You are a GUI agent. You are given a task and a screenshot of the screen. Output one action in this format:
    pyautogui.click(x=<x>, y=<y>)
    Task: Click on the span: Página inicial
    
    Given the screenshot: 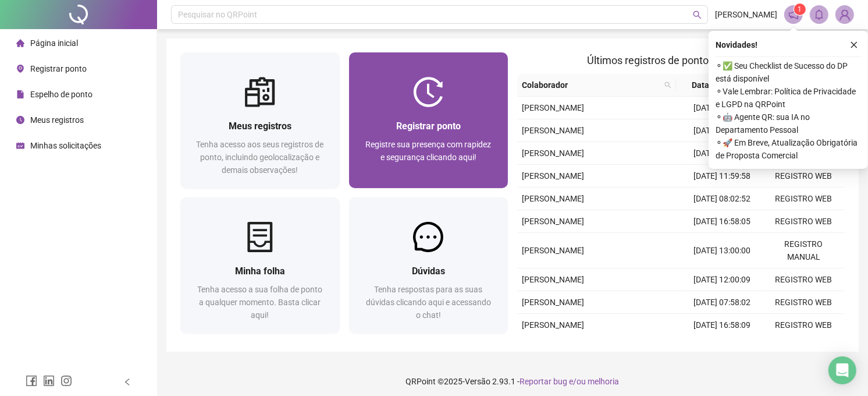 What is the action you would take?
    pyautogui.click(x=54, y=43)
    